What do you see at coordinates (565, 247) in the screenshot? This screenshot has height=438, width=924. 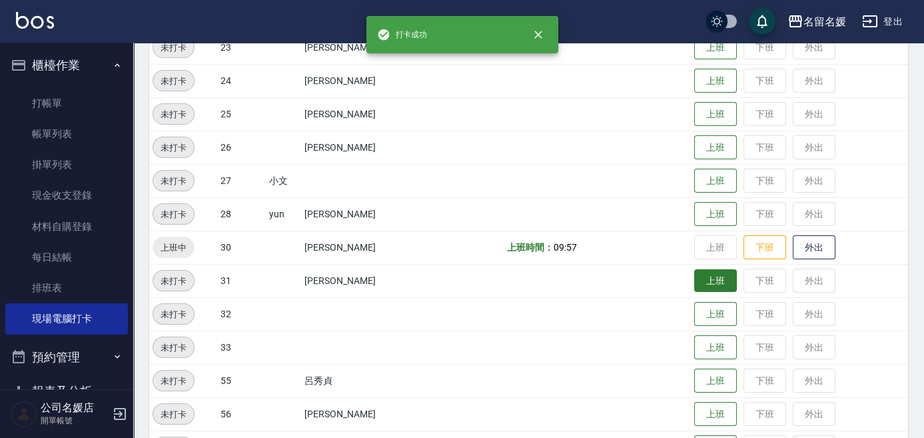 I see `span: 09:57` at bounding box center [565, 247].